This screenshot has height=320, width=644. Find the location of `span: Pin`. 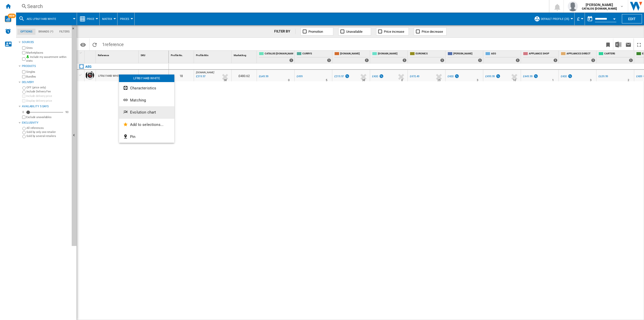

span: Pin is located at coordinates (133, 137).